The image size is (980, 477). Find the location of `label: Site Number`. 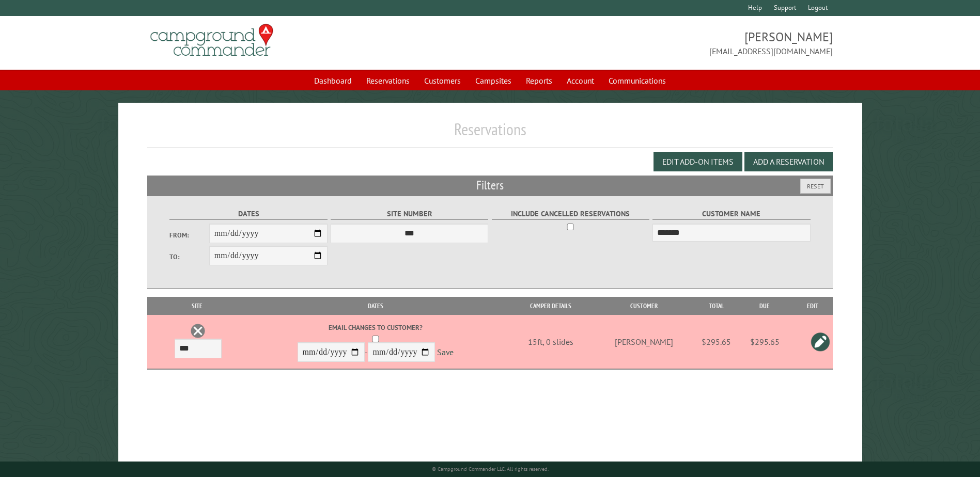

label: Site Number is located at coordinates (409, 214).